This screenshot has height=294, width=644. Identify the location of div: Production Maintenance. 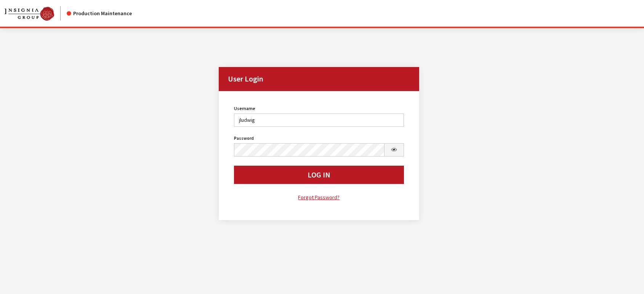
(99, 13).